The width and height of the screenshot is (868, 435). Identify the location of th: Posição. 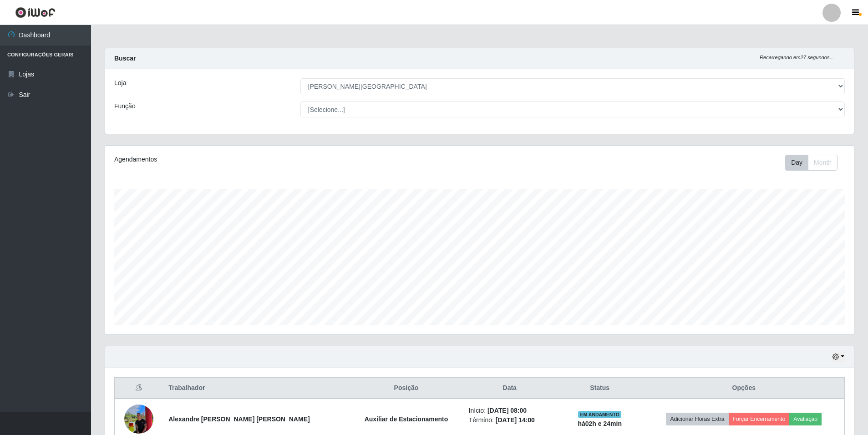
(406, 388).